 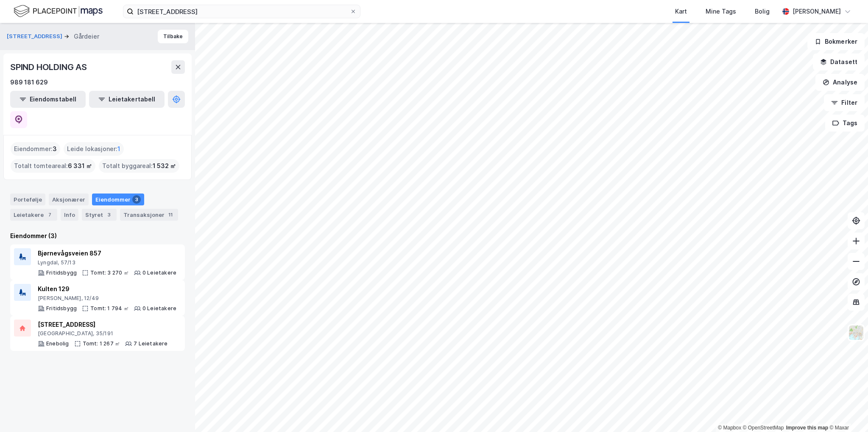 What do you see at coordinates (58, 344) in the screenshot?
I see `div: Enebolig` at bounding box center [58, 344].